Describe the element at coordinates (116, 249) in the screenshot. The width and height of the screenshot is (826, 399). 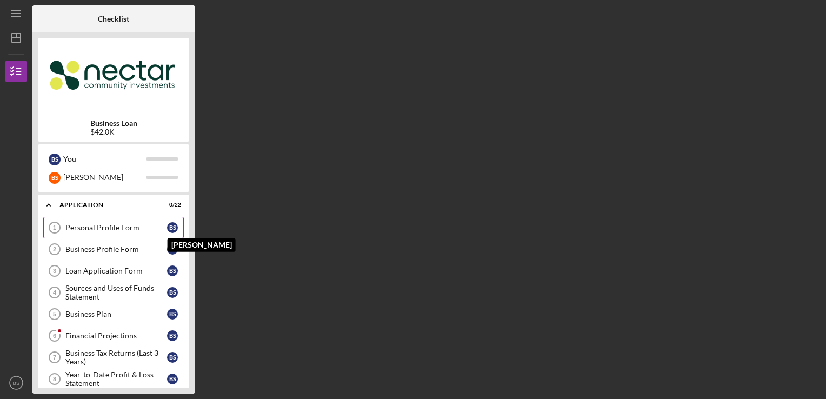
I see `div: Business Profile Form` at that location.